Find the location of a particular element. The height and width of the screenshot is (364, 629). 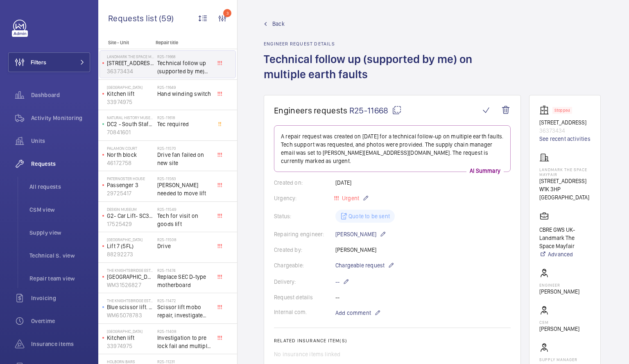

p: 29725417 is located at coordinates (130, 193).